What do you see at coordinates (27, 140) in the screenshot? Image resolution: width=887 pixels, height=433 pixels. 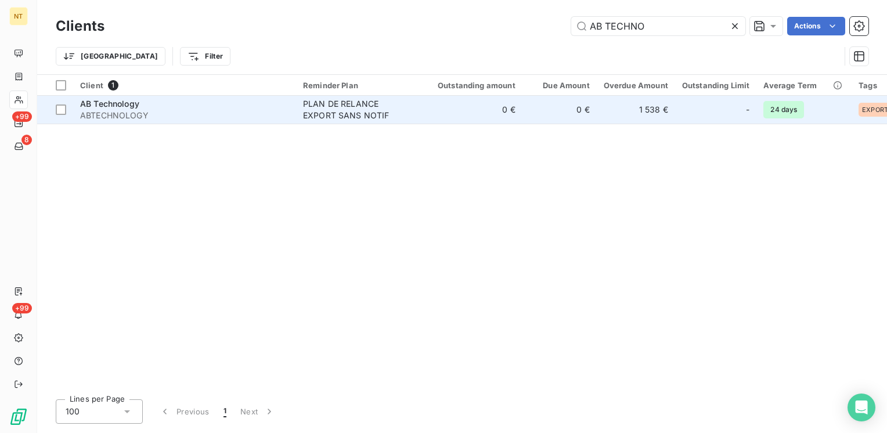 I see `span: 8` at bounding box center [27, 140].